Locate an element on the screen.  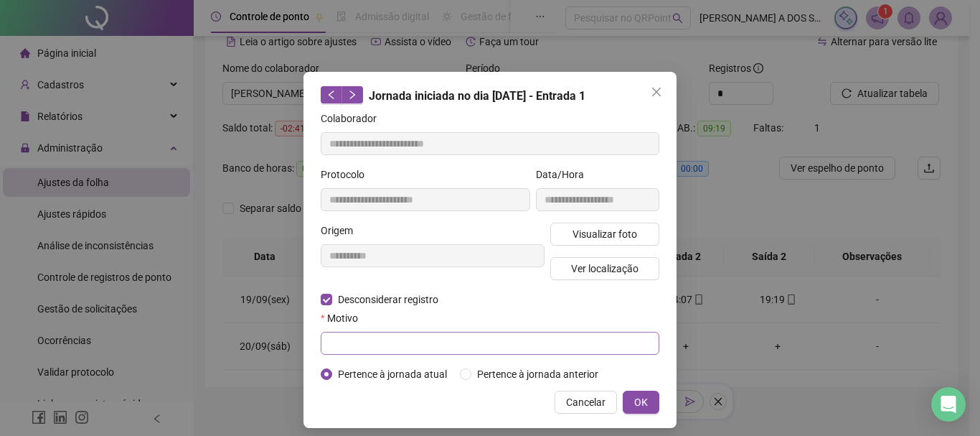
label: Motivo is located at coordinates (344, 318).